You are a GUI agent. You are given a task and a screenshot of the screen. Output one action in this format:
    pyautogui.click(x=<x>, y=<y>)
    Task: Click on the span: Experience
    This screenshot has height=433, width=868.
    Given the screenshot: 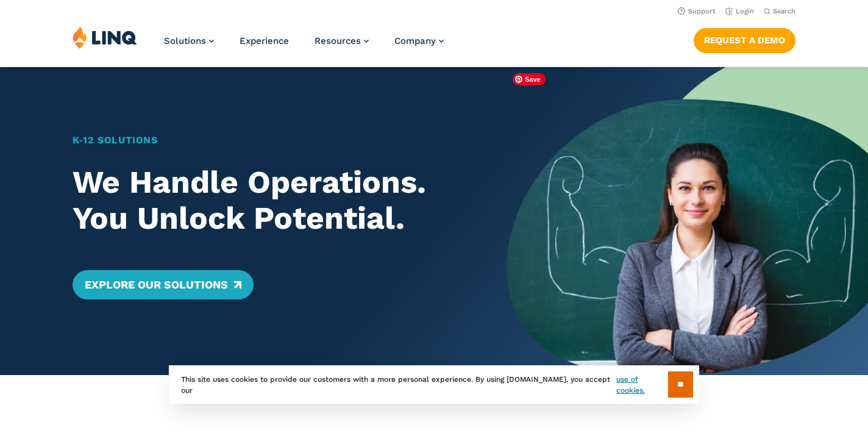 What is the action you would take?
    pyautogui.click(x=264, y=41)
    